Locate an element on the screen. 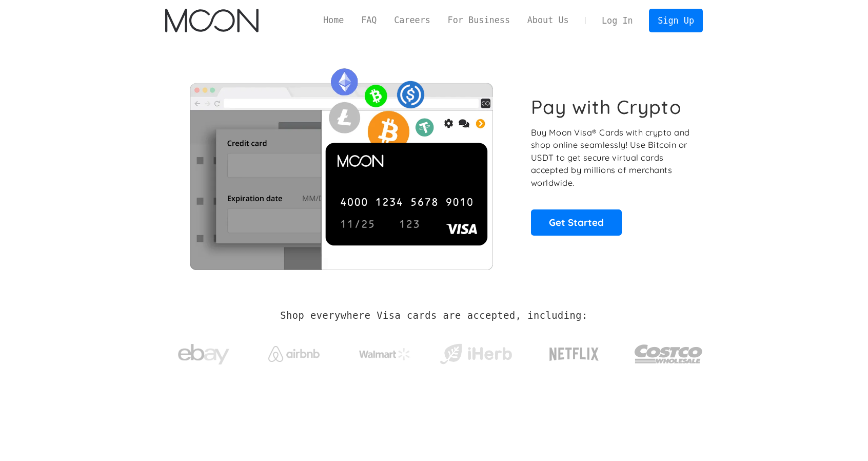 Image resolution: width=868 pixels, height=461 pixels. a: Careers is located at coordinates (412, 20).